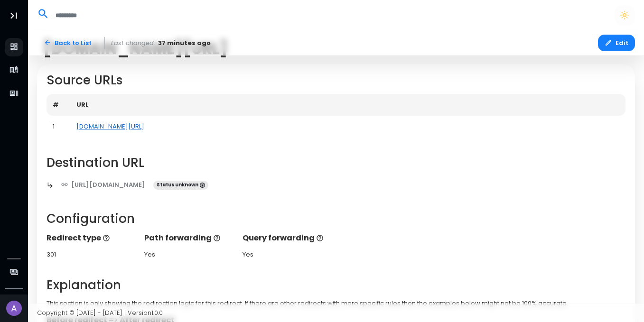 The width and height of the screenshot is (644, 322). What do you see at coordinates (90, 238) in the screenshot?
I see `p: Redirect type` at bounding box center [90, 238].